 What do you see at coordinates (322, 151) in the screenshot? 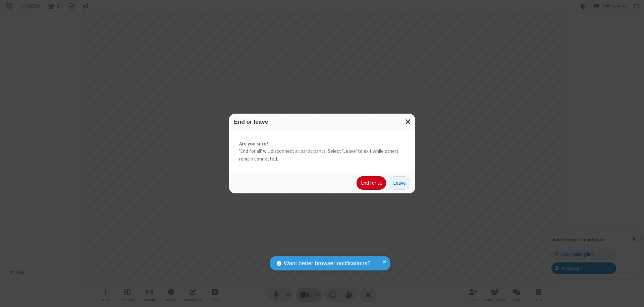
I see `div: 'End for all' will disconnect all participants. Select 'Leave' to exit while others remain connec...` at bounding box center [322, 151].